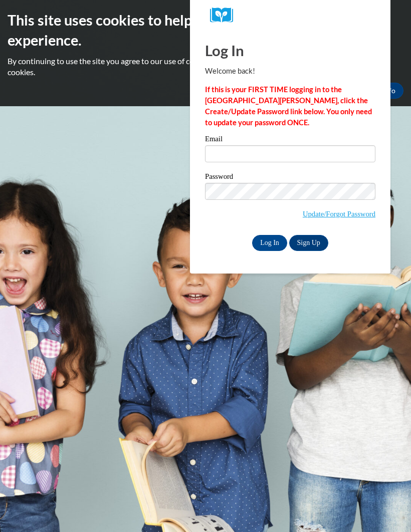  I want to click on p: Welcome back!, so click(290, 71).